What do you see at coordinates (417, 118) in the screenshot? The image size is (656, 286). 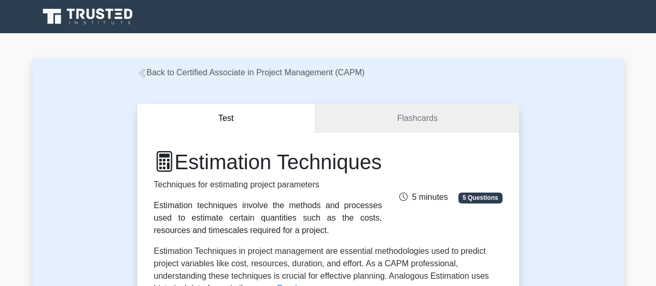 I see `a: Flashcards` at bounding box center [417, 118].